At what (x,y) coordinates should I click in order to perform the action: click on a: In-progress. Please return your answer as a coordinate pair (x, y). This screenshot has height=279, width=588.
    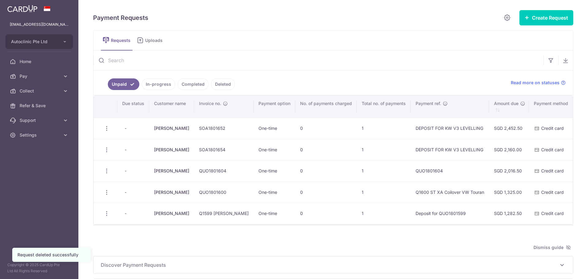
    Looking at the image, I should click on (158, 84).